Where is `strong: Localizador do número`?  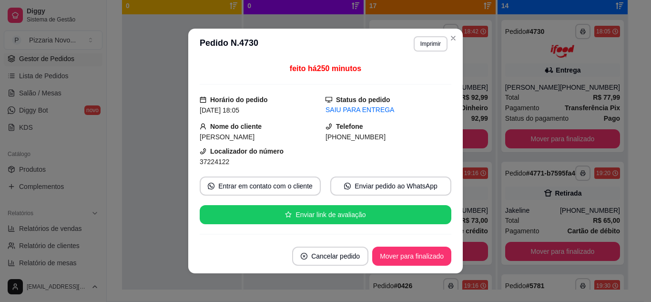 strong: Localizador do número is located at coordinates (247, 151).